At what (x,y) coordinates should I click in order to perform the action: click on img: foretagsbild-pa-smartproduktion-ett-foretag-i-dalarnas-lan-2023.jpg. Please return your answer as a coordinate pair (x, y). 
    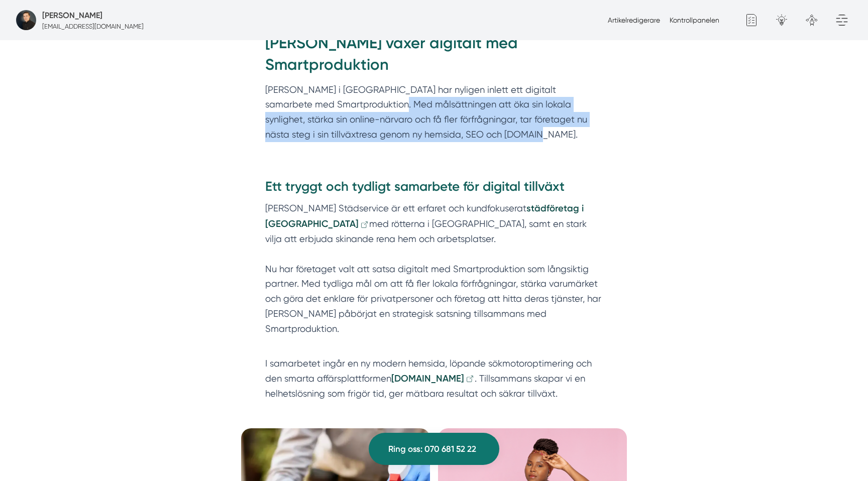
    Looking at the image, I should click on (26, 20).